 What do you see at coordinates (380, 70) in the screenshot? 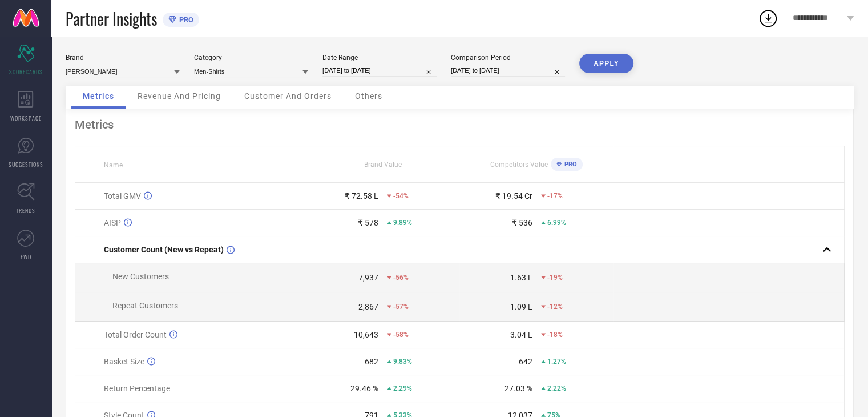
I see `input: Select date range` at bounding box center [380, 70].